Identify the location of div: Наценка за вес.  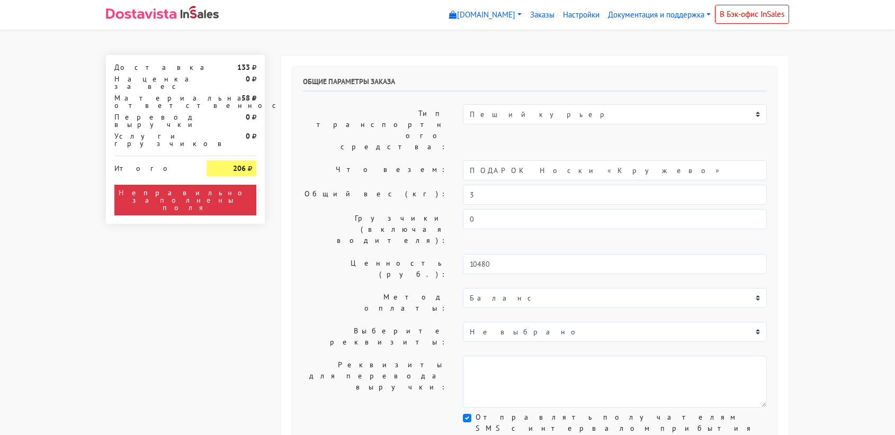
(153, 83).